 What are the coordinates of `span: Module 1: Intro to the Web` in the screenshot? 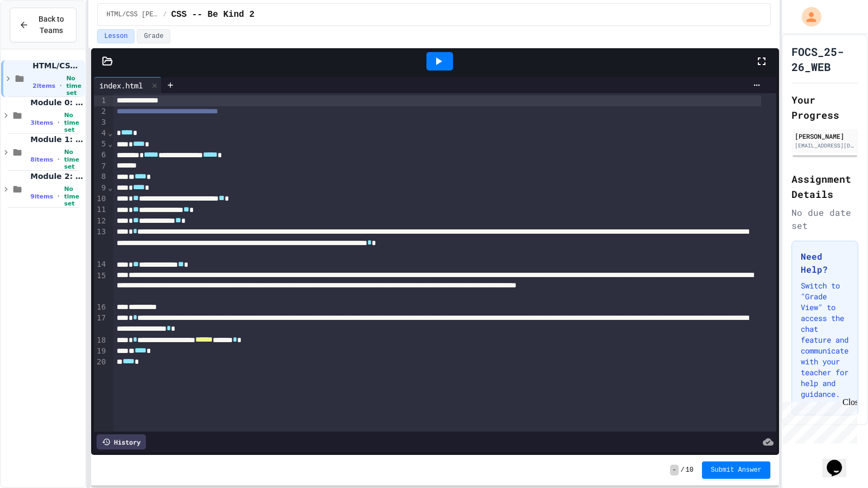 It's located at (56, 139).